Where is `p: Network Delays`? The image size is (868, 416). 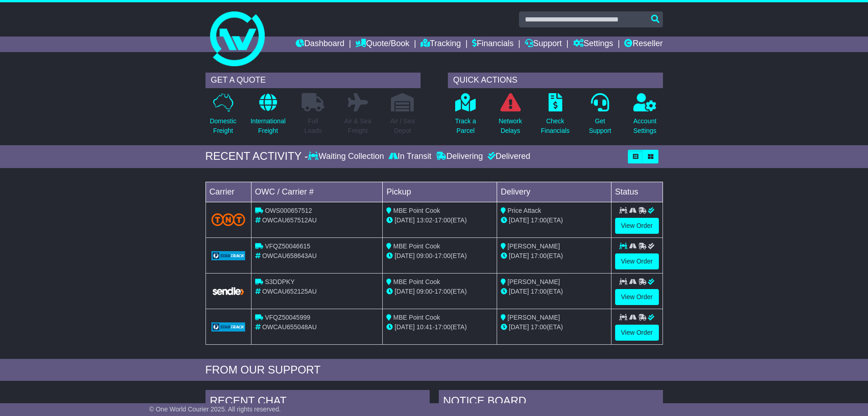
p: Network Delays is located at coordinates (510, 126).